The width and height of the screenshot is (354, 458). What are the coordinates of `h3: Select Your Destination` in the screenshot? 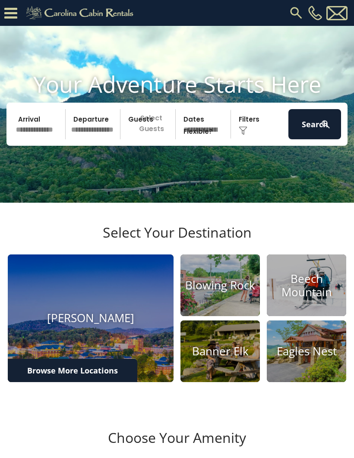 It's located at (177, 239).